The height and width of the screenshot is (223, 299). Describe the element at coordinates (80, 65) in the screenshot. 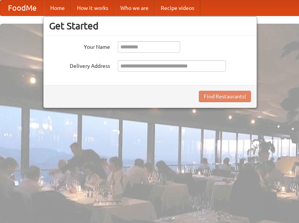

I see `label: Delivery Address` at that location.